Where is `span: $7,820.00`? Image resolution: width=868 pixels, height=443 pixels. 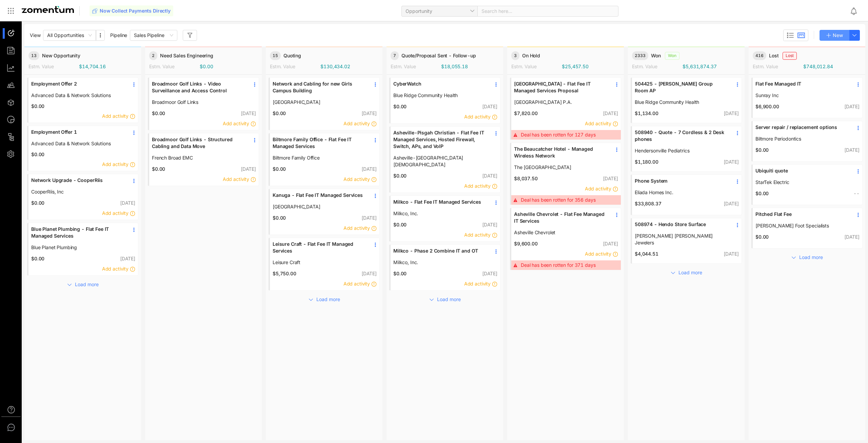 span: $7,820.00 is located at coordinates (524, 113).